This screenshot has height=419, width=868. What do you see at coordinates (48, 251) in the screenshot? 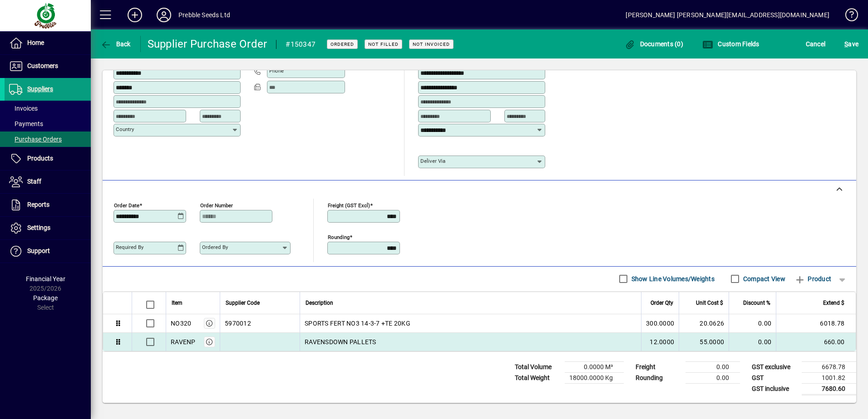
I see `a: Support` at bounding box center [48, 251].